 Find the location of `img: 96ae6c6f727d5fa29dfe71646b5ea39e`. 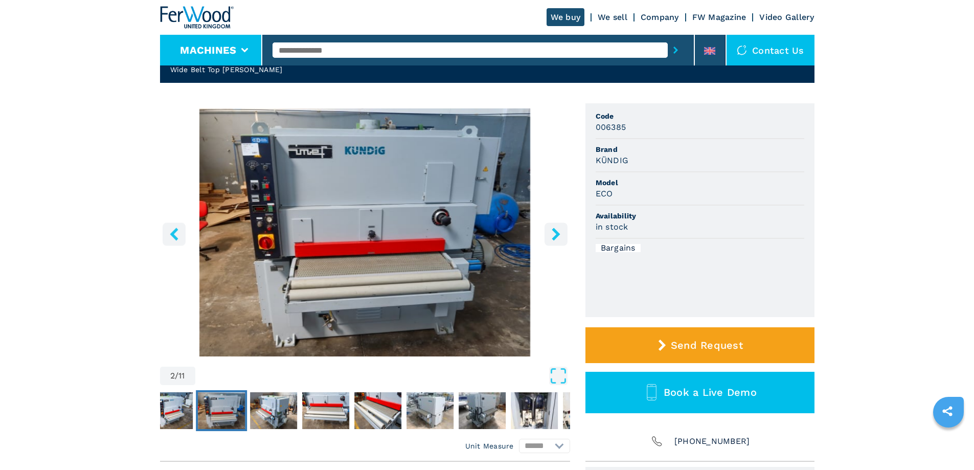

img: 96ae6c6f727d5fa29dfe71646b5ea39e is located at coordinates (534, 410).